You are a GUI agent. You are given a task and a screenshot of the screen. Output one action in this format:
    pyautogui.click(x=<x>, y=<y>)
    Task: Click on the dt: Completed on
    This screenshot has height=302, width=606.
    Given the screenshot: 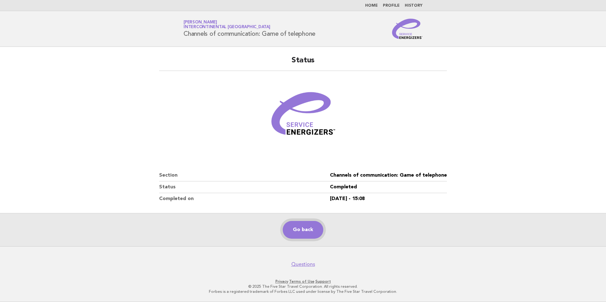 What is the action you would take?
    pyautogui.click(x=244, y=199)
    